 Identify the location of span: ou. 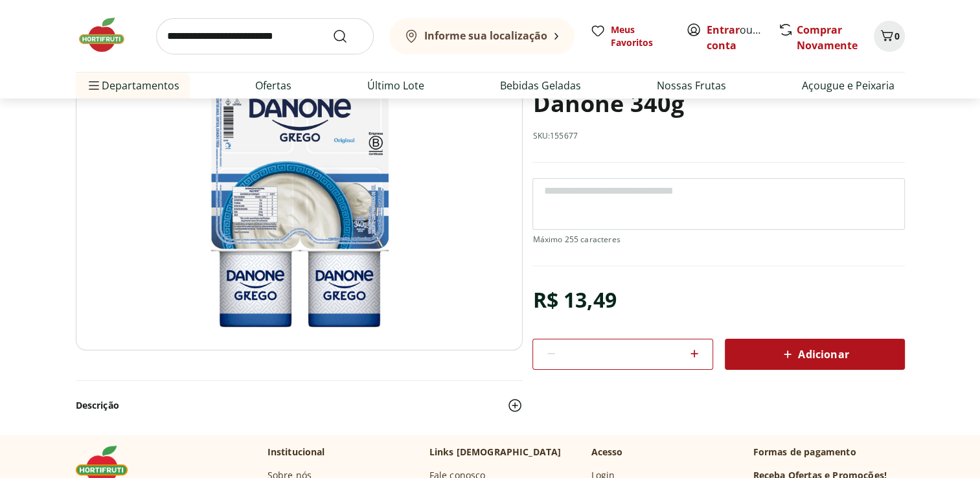
(735, 38).